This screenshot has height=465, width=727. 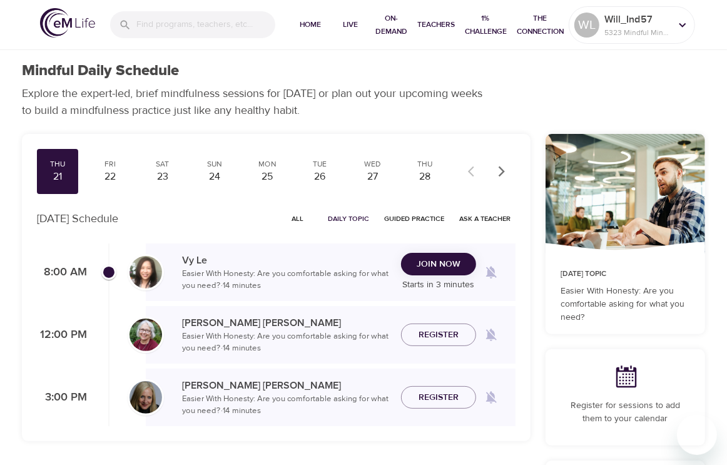 I want to click on div: 26, so click(x=320, y=176).